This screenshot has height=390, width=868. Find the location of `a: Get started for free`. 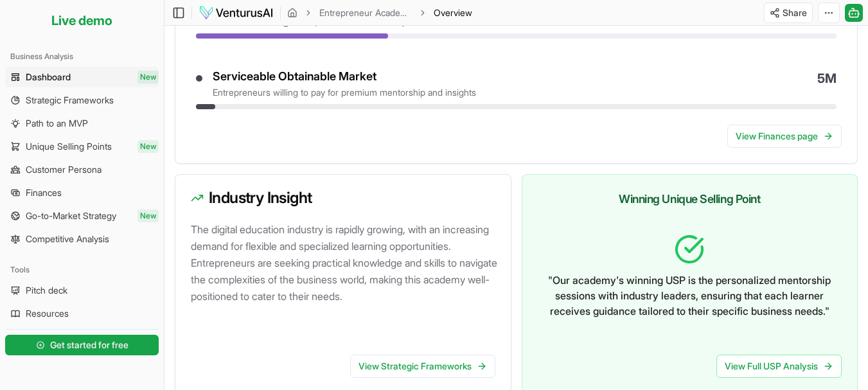

a: Get started for free is located at coordinates (82, 345).